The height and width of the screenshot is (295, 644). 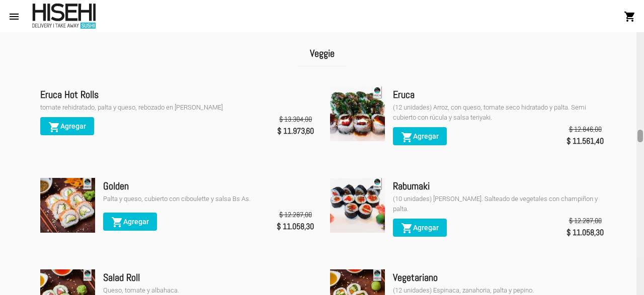 What do you see at coordinates (357, 114) in the screenshot?
I see `img: 3038c636-eff1-4b82-9720-4d92c2d4c00f.jpg` at bounding box center [357, 114].